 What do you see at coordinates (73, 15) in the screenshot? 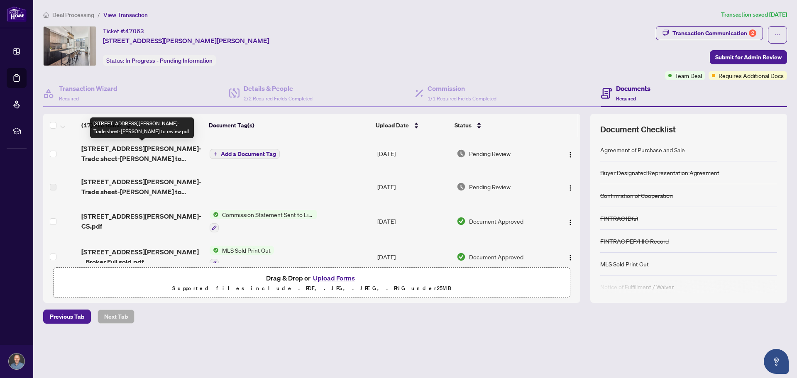
I see `span: Deal Processing` at bounding box center [73, 15].